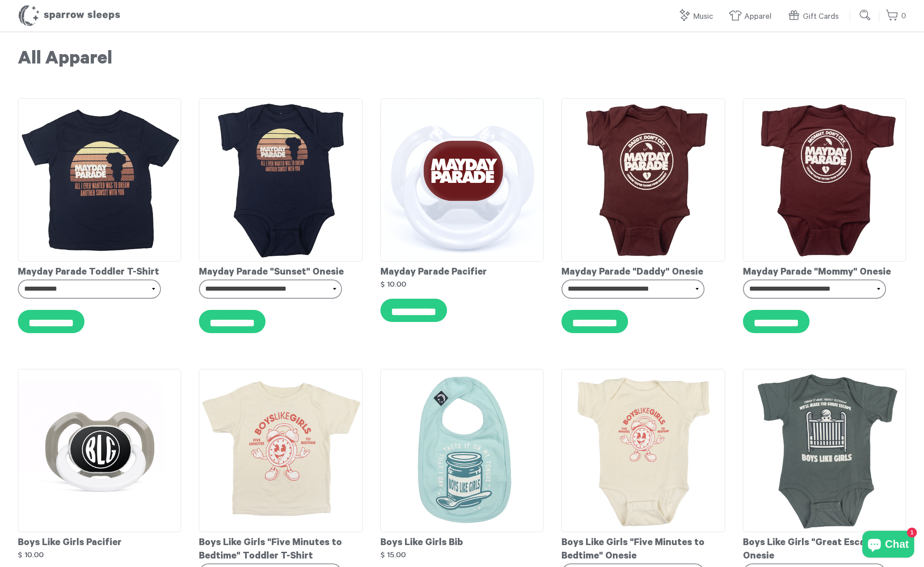  Describe the element at coordinates (752, 16) in the screenshot. I see `a: Apparel` at that location.